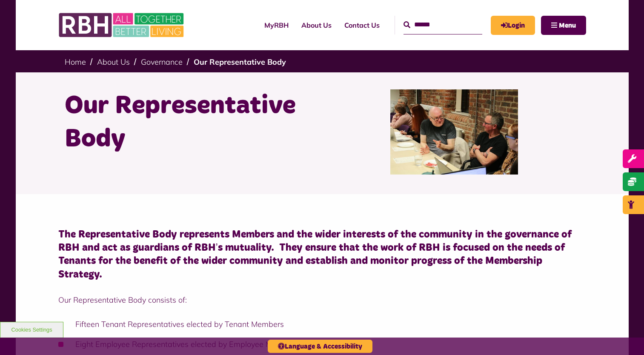  Describe the element at coordinates (122, 25) in the screenshot. I see `img: RBH` at that location.